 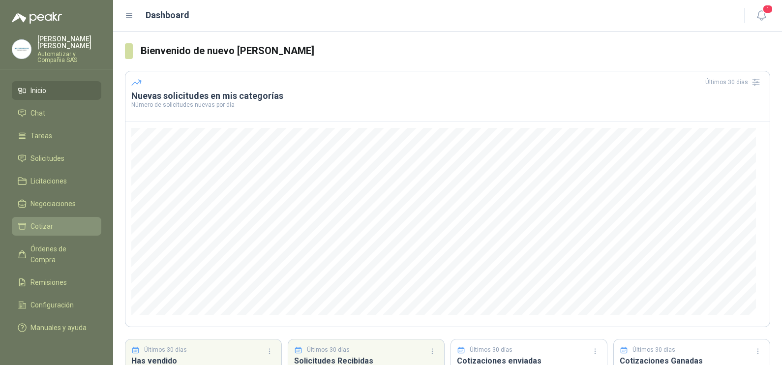 I want to click on span: Cotizar, so click(x=42, y=226).